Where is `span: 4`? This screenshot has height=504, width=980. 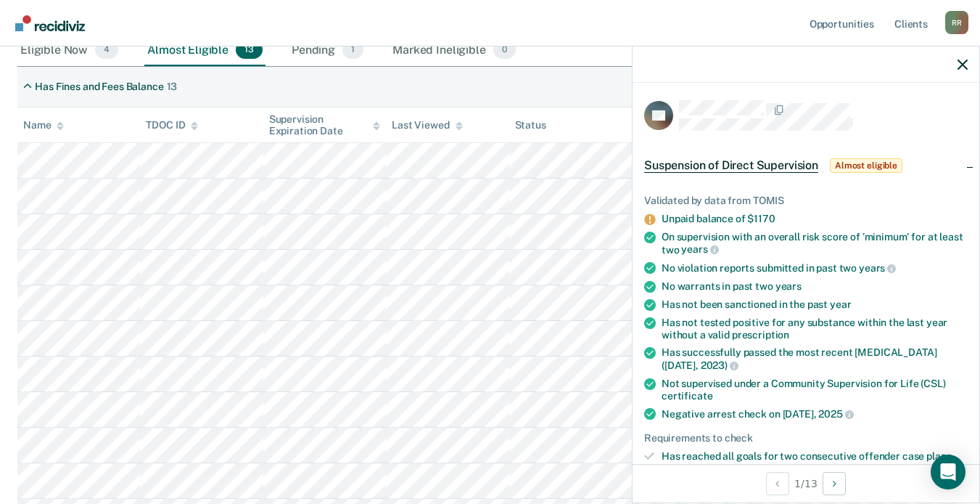 span: 4 is located at coordinates (107, 50).